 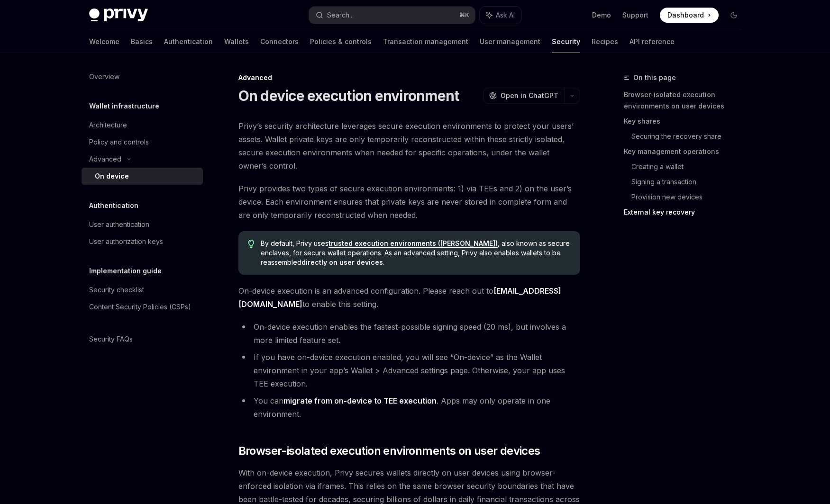 I want to click on span: By default, Privy uses , also known as secure enclaves, for secure wallet operations. As an advan..., so click(x=415, y=253).